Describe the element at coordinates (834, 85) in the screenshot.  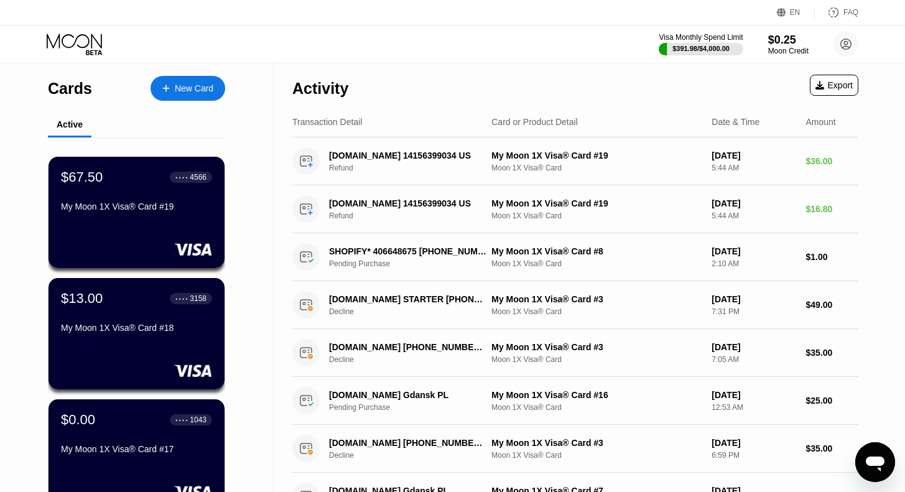
I see `div: Export` at that location.